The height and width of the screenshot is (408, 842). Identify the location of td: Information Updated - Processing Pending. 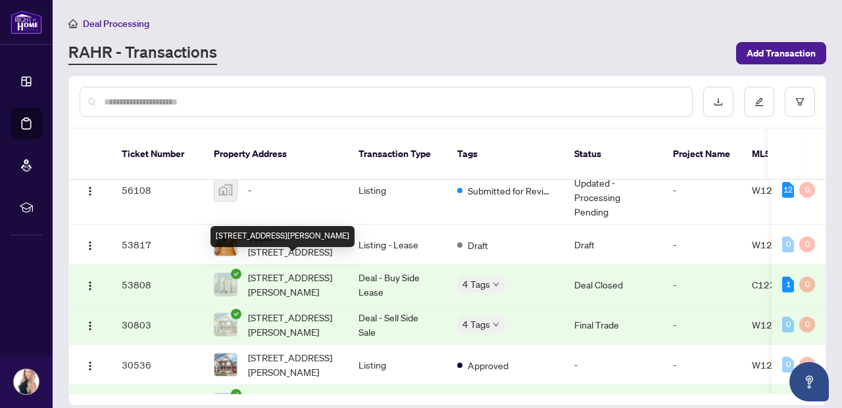
(613, 190).